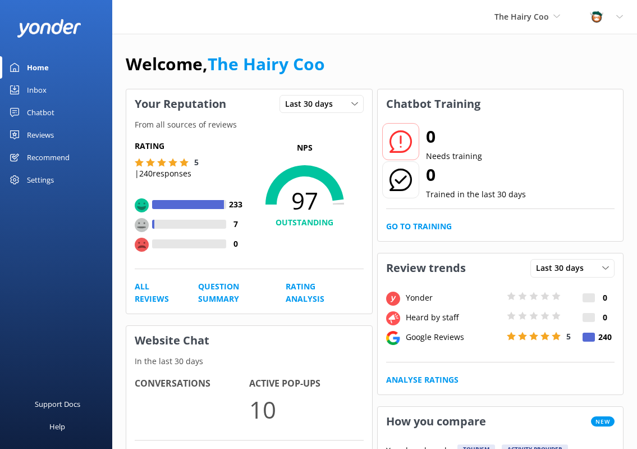 The image size is (637, 449). I want to click on h5: Rating, so click(190, 146).